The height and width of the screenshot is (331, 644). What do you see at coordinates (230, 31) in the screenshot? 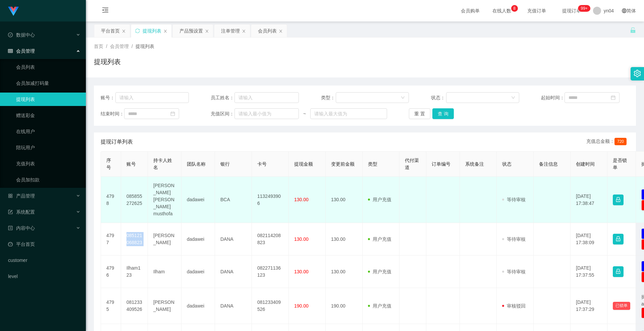
I see `div: 注单管理` at bounding box center [230, 31].